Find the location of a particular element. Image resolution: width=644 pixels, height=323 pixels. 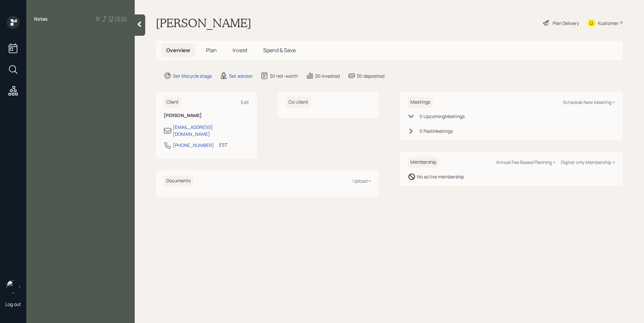

div: Log out is located at coordinates (13, 304).